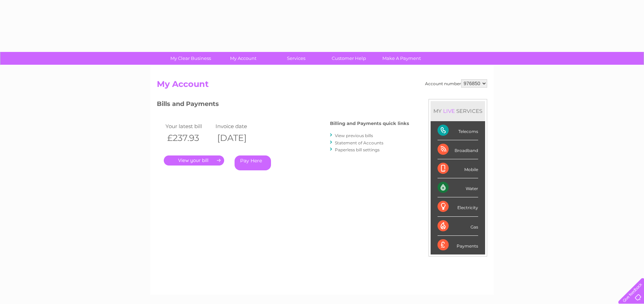 The image size is (644, 304). What do you see at coordinates (457, 226) in the screenshot?
I see `div: Gas` at bounding box center [457, 226].